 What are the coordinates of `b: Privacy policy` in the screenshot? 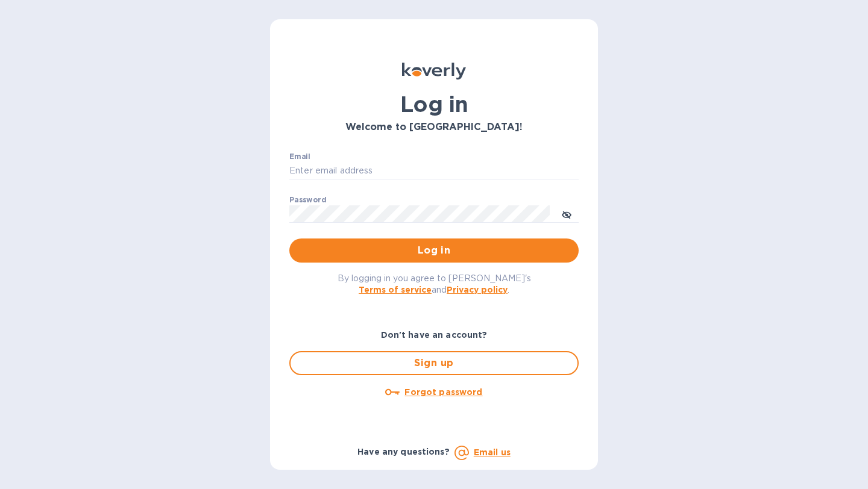 It's located at (477, 290).